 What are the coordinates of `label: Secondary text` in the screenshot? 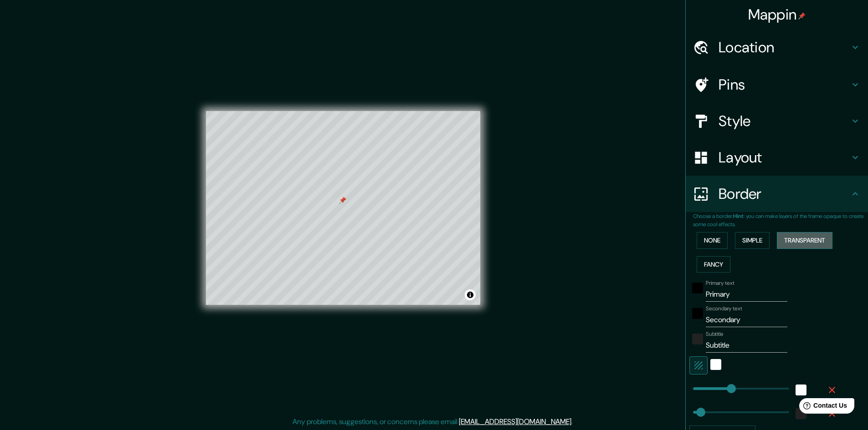 It's located at (724, 309).